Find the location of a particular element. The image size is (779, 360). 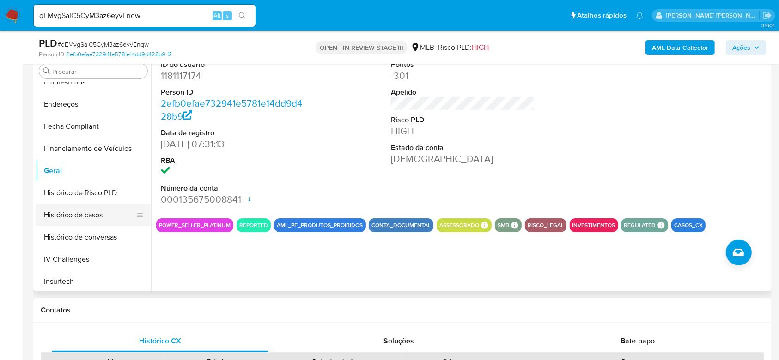

input: Pesquise usuários ou casos... is located at coordinates (145, 16).